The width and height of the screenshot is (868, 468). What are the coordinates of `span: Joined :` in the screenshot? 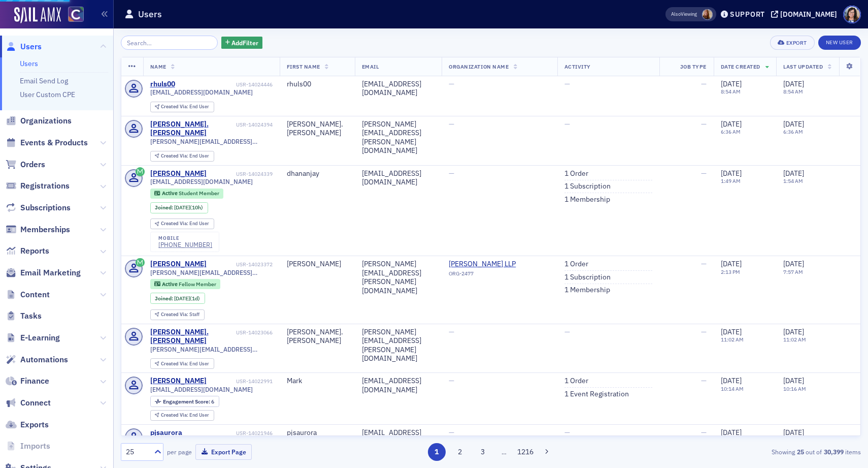 It's located at (164, 298).